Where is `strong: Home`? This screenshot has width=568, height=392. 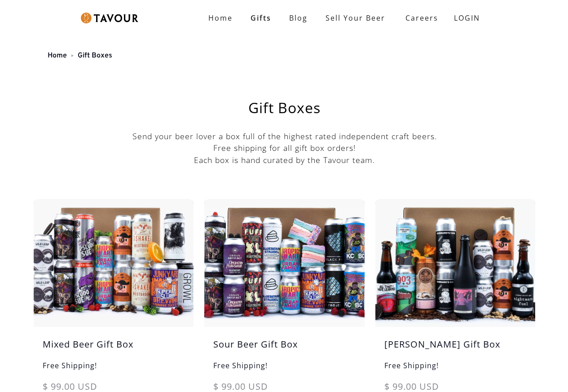 strong: Home is located at coordinates (221, 18).